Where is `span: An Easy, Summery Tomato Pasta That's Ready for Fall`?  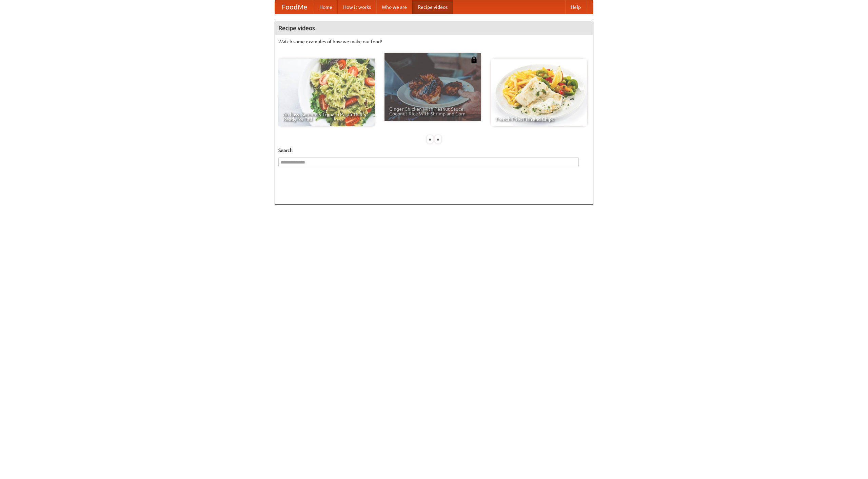
span: An Easy, Summery Tomato Pasta That's Ready for Fall is located at coordinates (327, 117).